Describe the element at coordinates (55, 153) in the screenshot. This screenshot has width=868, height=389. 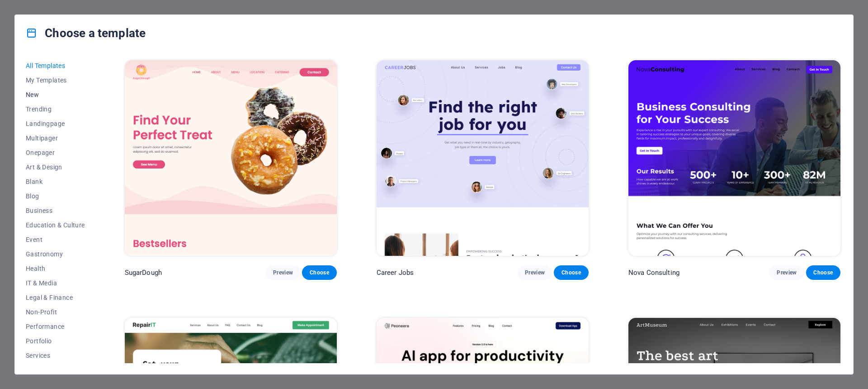
I see `button: Onepager` at that location.